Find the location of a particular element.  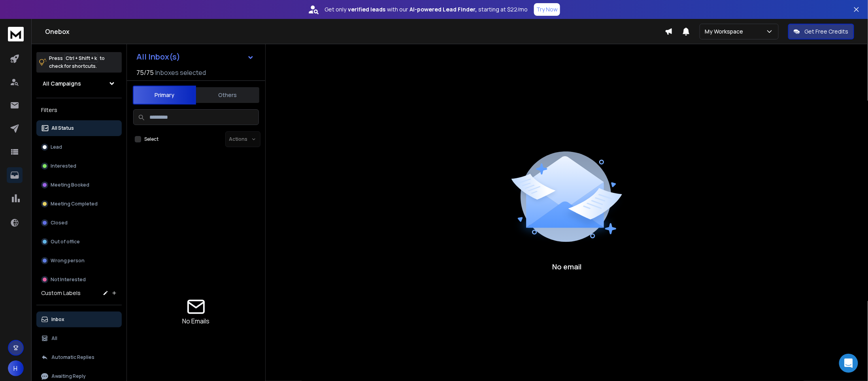

strong: verified leads is located at coordinates (367, 9).